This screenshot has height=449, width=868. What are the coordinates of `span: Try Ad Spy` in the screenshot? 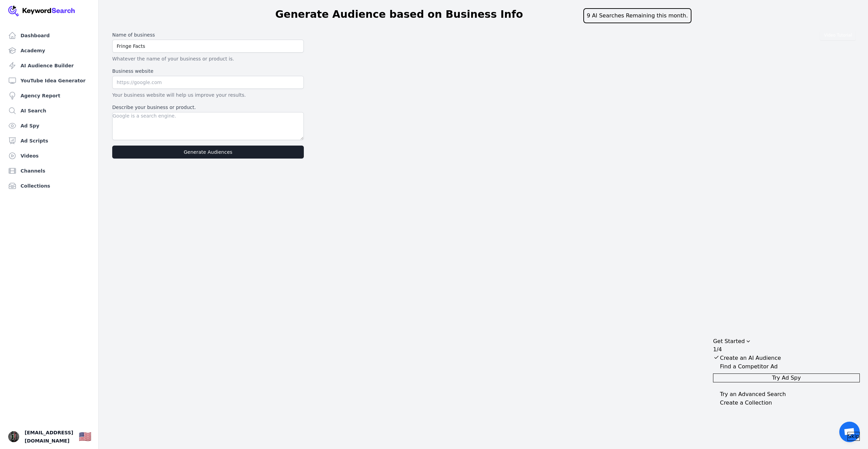 It's located at (786, 378).